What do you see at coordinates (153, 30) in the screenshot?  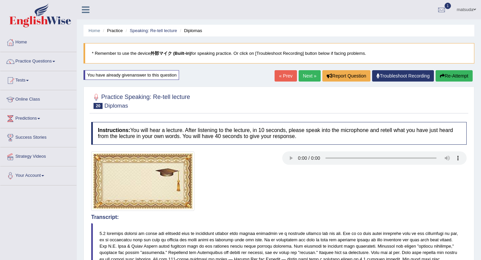 I see `a: Speaking: Re-tell lecture` at bounding box center [153, 30].